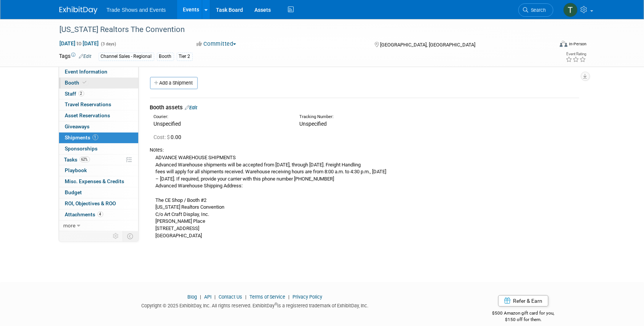 The height and width of the screenshot is (326, 644). What do you see at coordinates (116, 236) in the screenshot?
I see `td: Personalize Event Tab Strip` at bounding box center [116, 236].